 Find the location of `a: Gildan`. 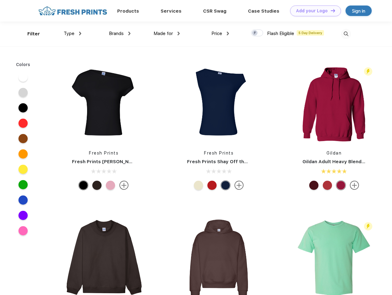

a: Gildan is located at coordinates (334, 153).